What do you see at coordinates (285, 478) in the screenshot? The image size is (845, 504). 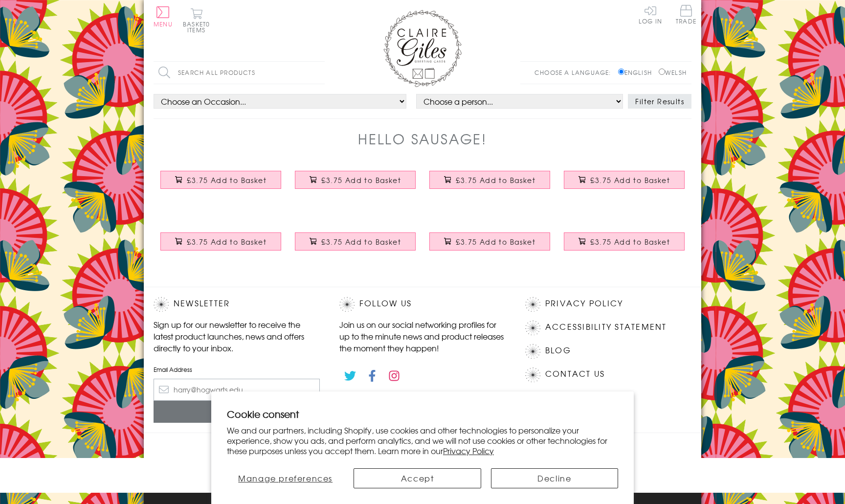 I see `span: Manage preferences` at bounding box center [285, 478].